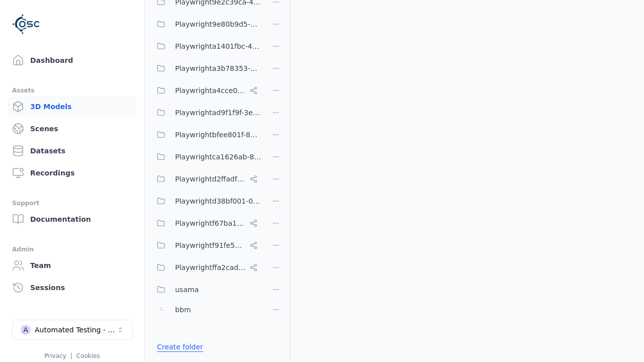 The image size is (644, 362). Describe the element at coordinates (206, 245) in the screenshot. I see `button: Playwrightf91fe523-dd75-44f3-a953-451f6070cb42` at that location.